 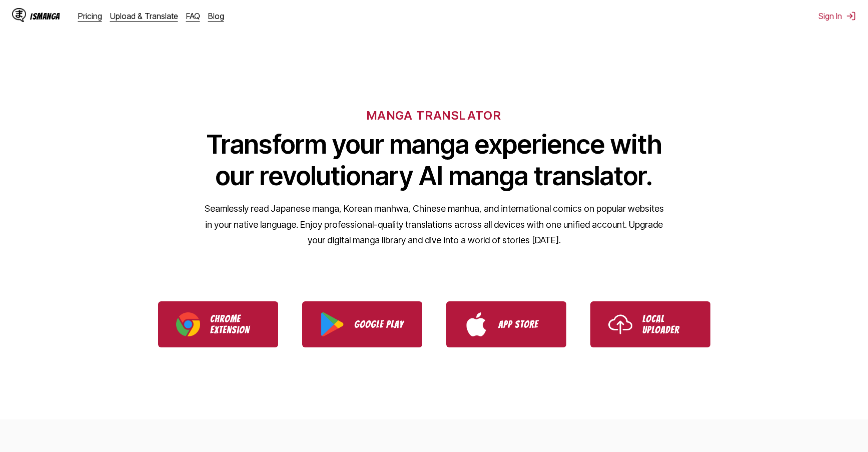 What do you see at coordinates (193, 16) in the screenshot?
I see `a: FAQ` at bounding box center [193, 16].